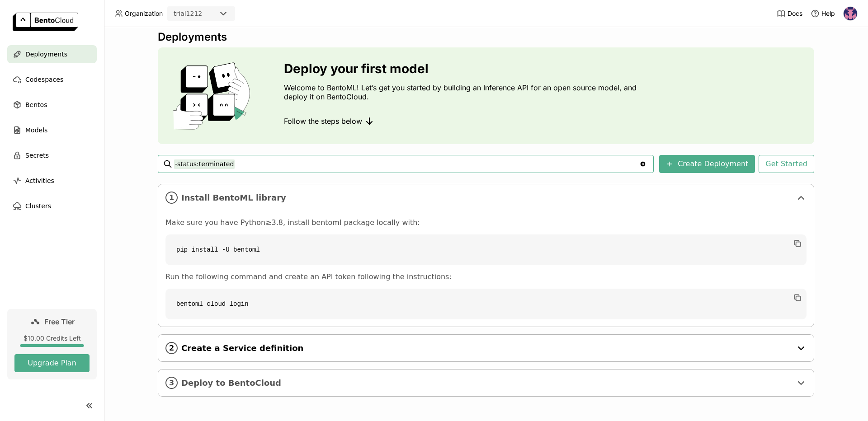  What do you see at coordinates (187, 14) in the screenshot?
I see `div: trial1212` at bounding box center [187, 14].